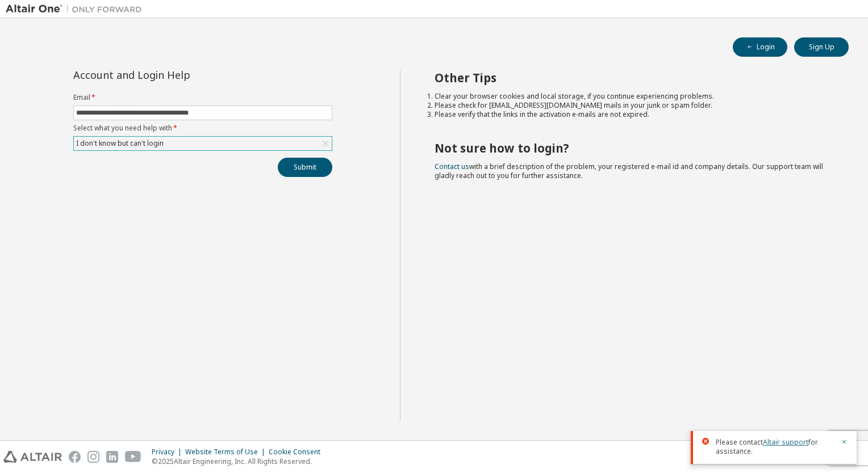 The image size is (868, 473). Describe the element at coordinates (226, 452) in the screenshot. I see `div: Website Terms of Use` at that location.